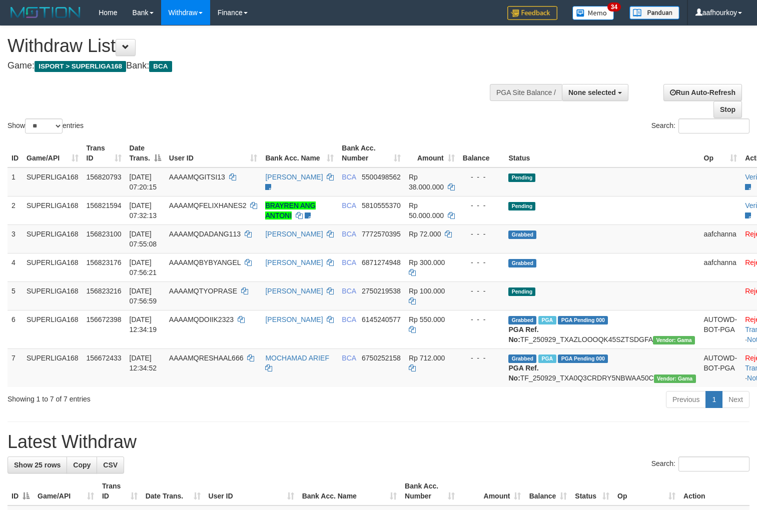 The height and width of the screenshot is (510, 757). I want to click on span: Copy 6871274948 to clipboard, so click(381, 263).